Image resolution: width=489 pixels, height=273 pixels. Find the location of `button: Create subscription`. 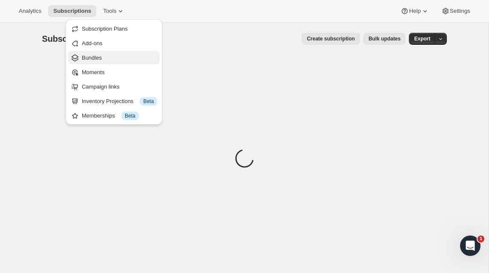

button: Create subscription is located at coordinates (330, 39).